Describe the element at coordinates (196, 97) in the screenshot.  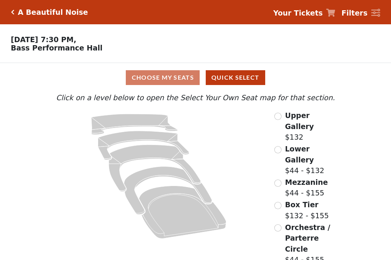
I see `p: Click on a level below to open the Select Your Own Seat map for that section.` at that location.